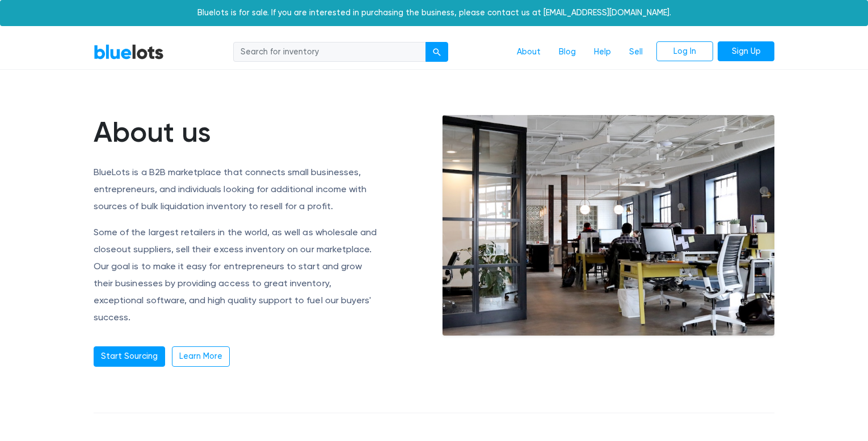 The height and width of the screenshot is (441, 868). I want to click on h1: About us, so click(236, 132).